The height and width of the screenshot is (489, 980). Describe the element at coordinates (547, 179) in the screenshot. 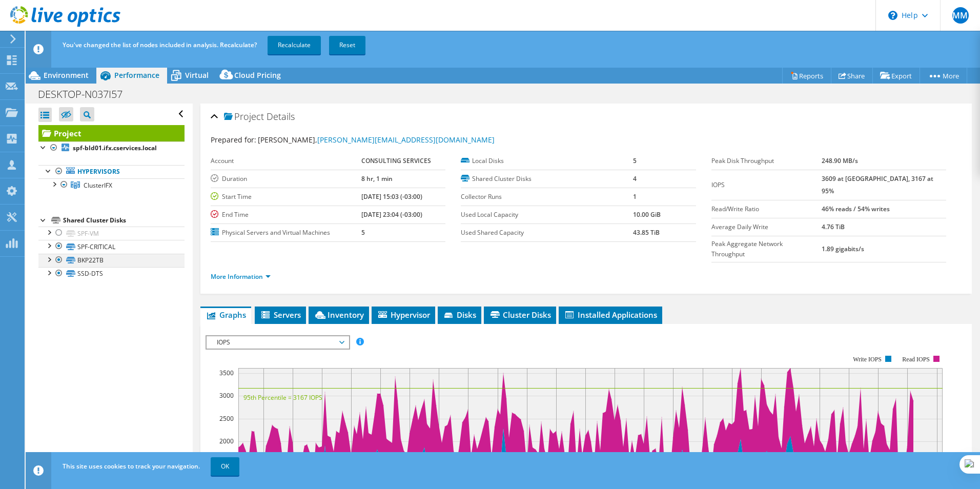

I see `label: Shared Cluster Disks` at that location.